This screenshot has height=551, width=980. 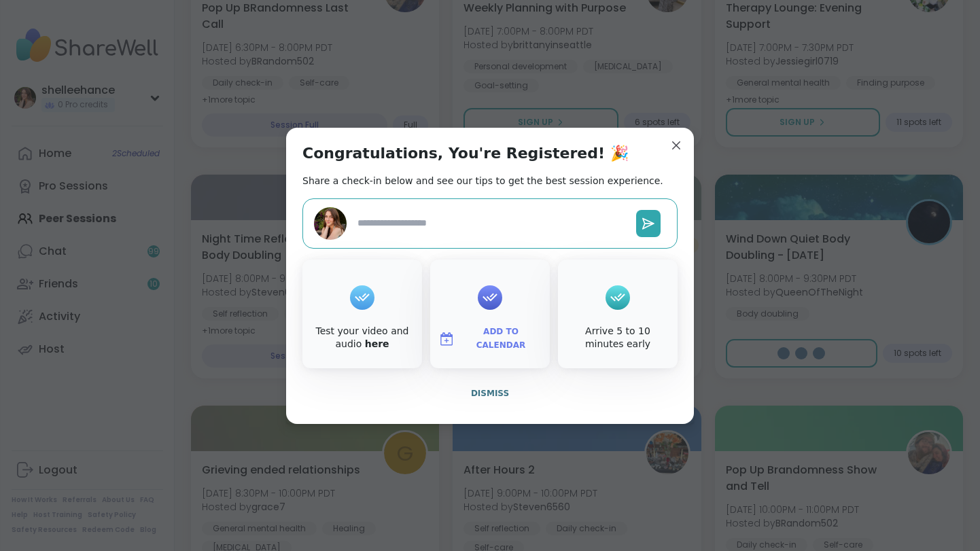 What do you see at coordinates (377, 344) in the screenshot?
I see `a: here` at bounding box center [377, 344].